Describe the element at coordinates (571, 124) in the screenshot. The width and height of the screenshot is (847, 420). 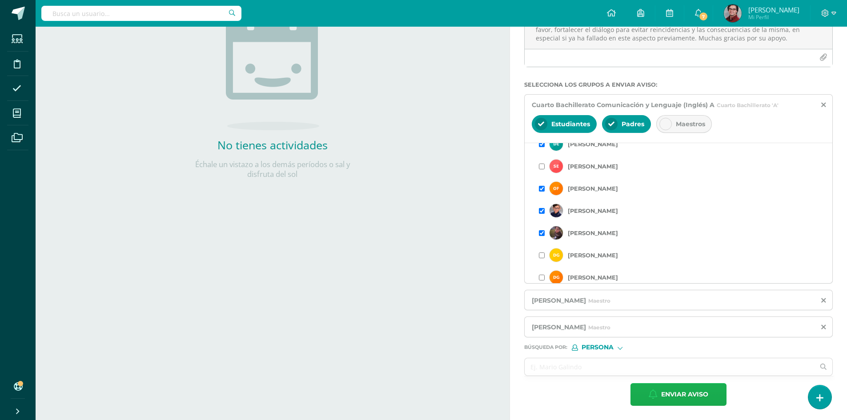
I see `span: Estudiantes` at that location.